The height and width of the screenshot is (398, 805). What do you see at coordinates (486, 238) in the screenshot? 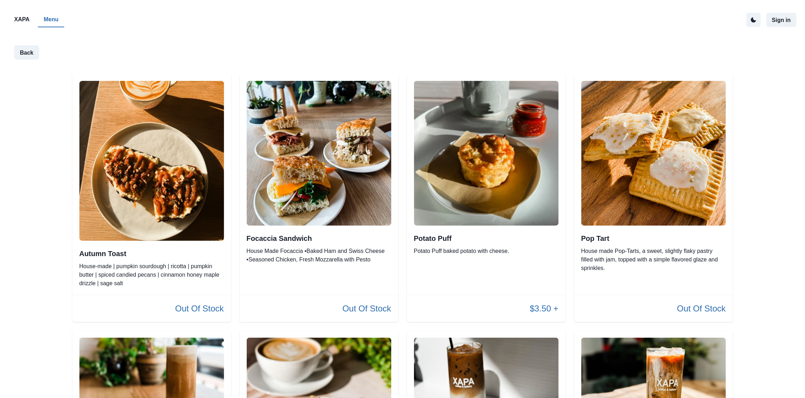
I see `h2: Potato Puff` at bounding box center [486, 238].